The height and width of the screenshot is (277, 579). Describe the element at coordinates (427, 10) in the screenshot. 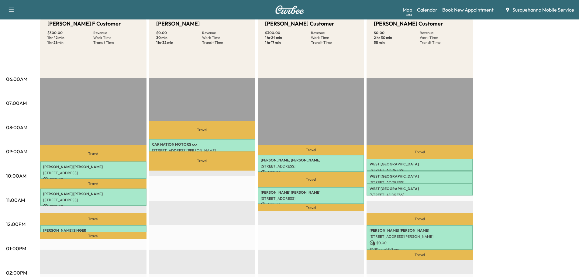

I see `a: Calendar` at that location.